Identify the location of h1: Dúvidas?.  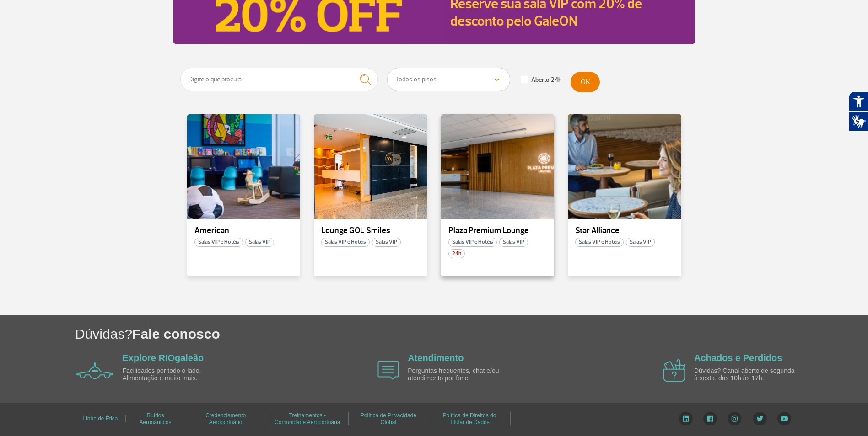
(472, 334).